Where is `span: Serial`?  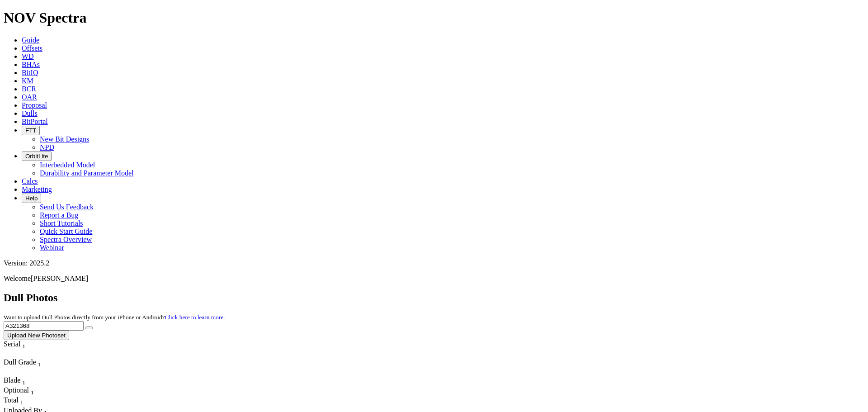 span: Serial is located at coordinates (12, 344).